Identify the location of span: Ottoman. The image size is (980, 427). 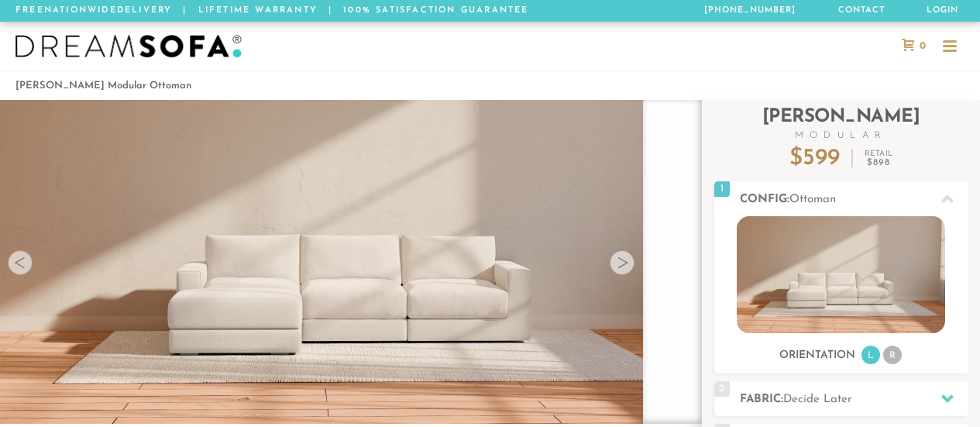
(812, 199).